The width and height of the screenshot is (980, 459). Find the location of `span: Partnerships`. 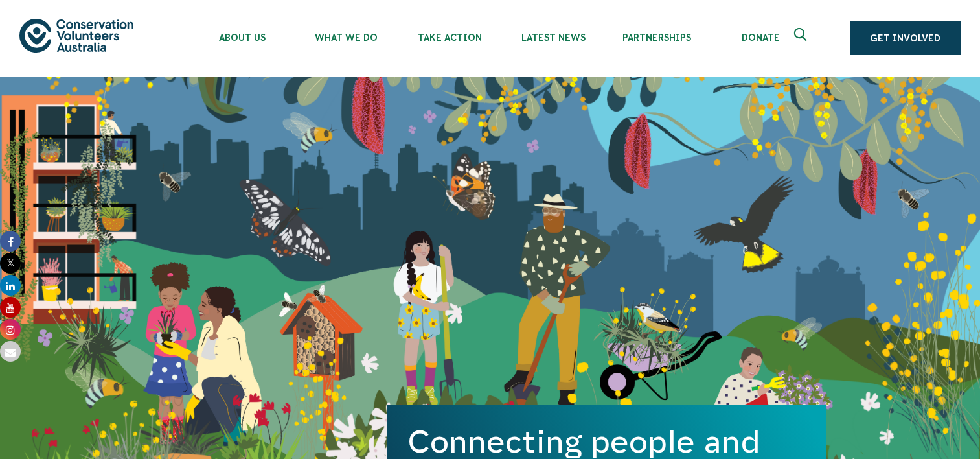

span: Partnerships is located at coordinates (657, 38).